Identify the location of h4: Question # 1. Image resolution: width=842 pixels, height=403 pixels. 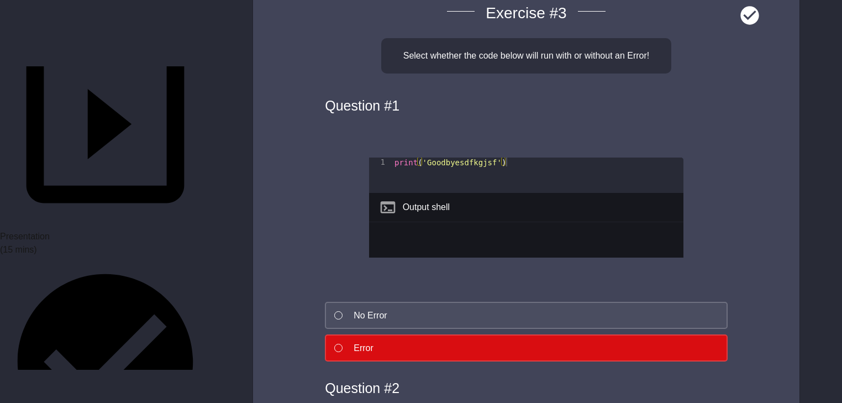
(526, 106).